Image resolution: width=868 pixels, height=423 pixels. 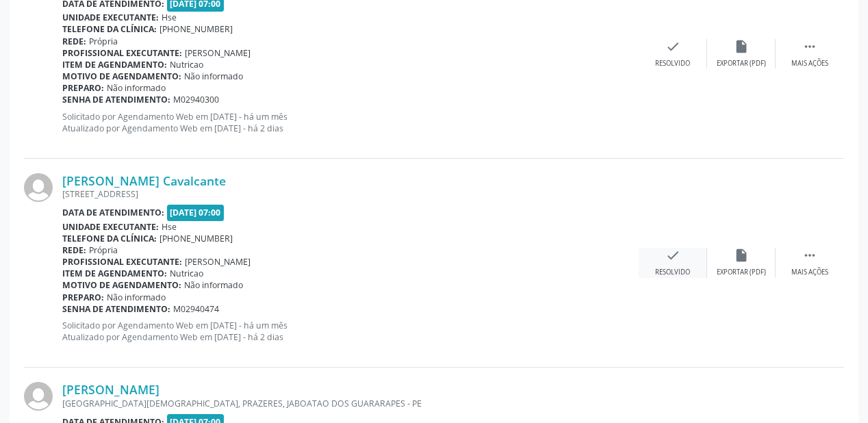 What do you see at coordinates (196, 100) in the screenshot?
I see `span: M02940300` at bounding box center [196, 100].